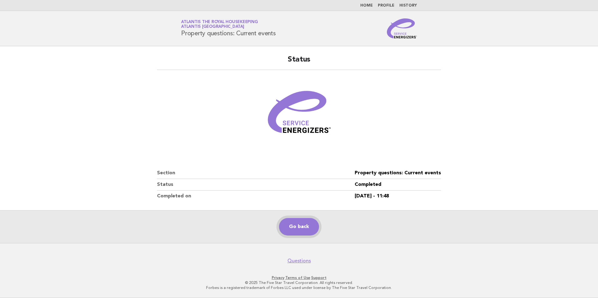 The height and width of the screenshot is (298, 598). I want to click on h1: Property questions: Current events, so click(228, 28).